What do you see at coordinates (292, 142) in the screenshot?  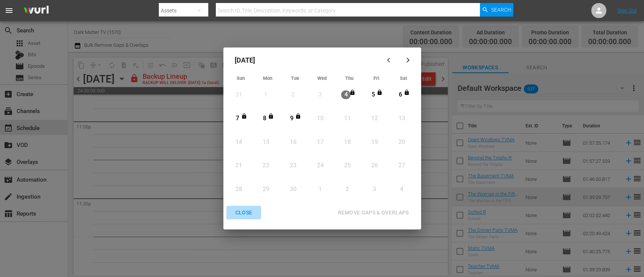 I see `div: 16` at bounding box center [292, 142].